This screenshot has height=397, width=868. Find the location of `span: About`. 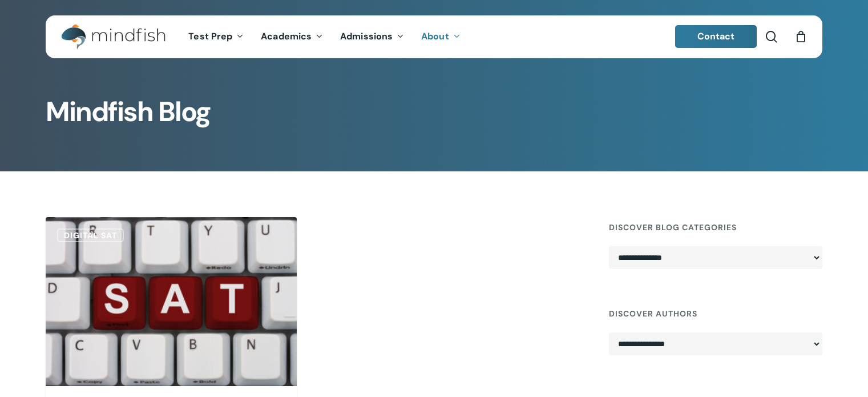

span: About is located at coordinates (434, 36).